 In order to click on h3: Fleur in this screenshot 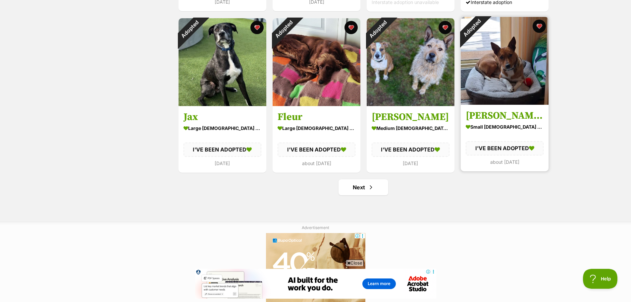, I will do `click(317, 117)`.